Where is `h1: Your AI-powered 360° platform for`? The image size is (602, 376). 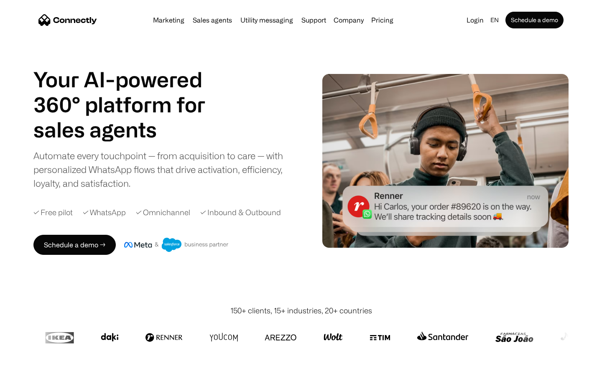
h1: Your AI-powered 360° platform for is located at coordinates (130, 92).